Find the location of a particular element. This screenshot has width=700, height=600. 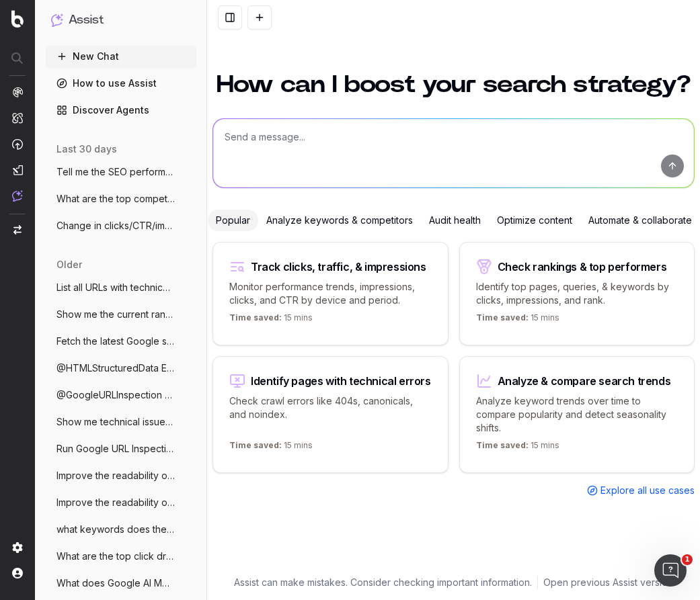

button: Show me technical issues with this page: is located at coordinates (121, 422).